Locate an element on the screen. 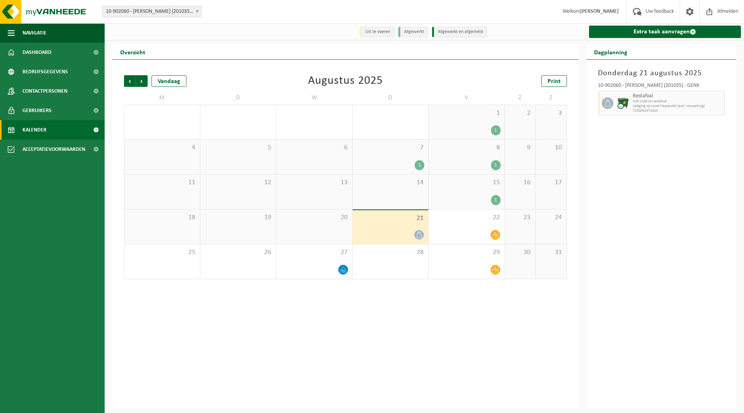 This screenshot has width=744, height=413. span: 4 is located at coordinates (162, 148).